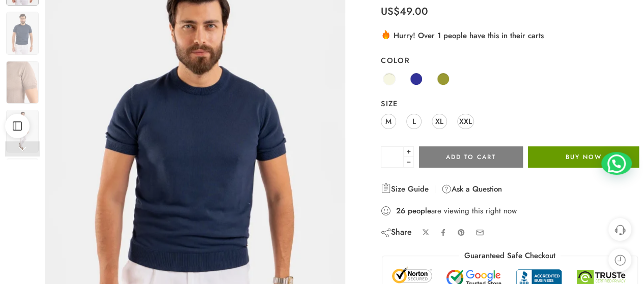 The height and width of the screenshot is (284, 644). Describe the element at coordinates (439, 121) in the screenshot. I see `a: XL` at that location.